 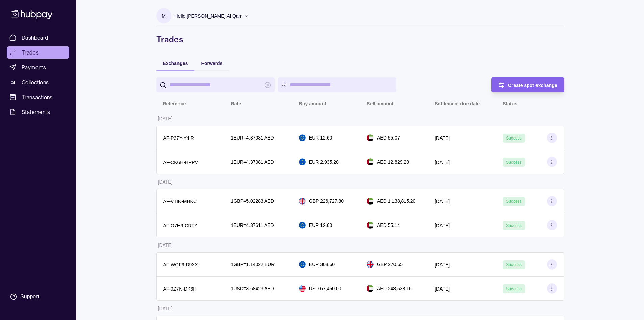 What do you see at coordinates (38, 38) in the screenshot?
I see `a: Dashboard` at bounding box center [38, 38].